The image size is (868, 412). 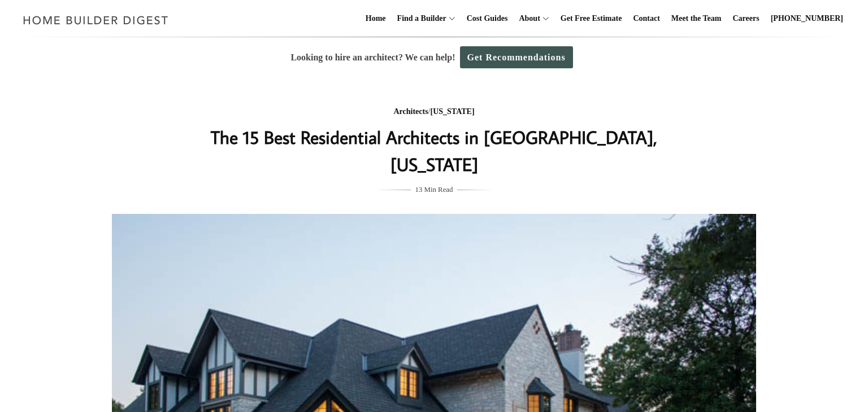 I want to click on a: Find a Builder, so click(x=419, y=19).